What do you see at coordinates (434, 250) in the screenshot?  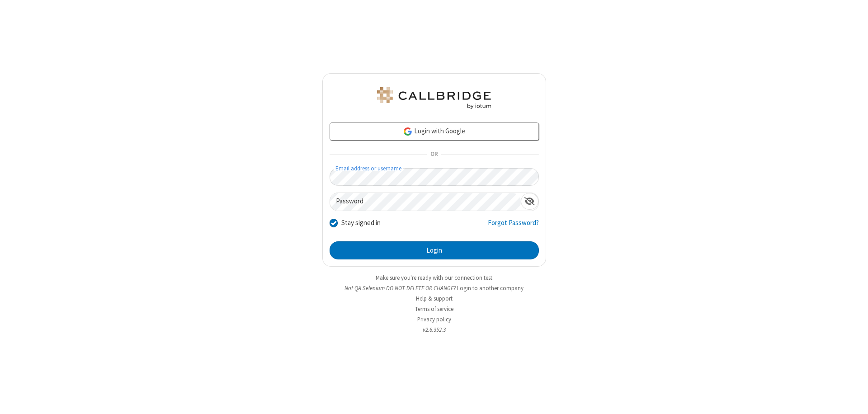 I see `button: Login` at bounding box center [434, 250].